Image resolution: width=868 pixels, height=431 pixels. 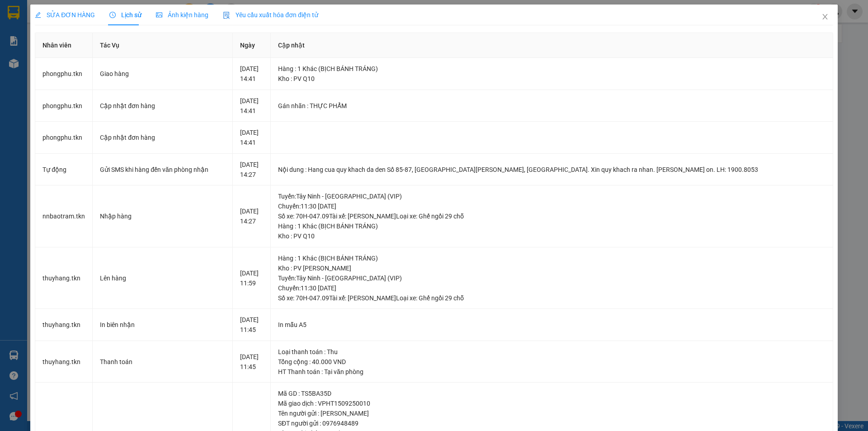 What do you see at coordinates (162, 278) in the screenshot?
I see `div: Lên hàng` at bounding box center [162, 278].